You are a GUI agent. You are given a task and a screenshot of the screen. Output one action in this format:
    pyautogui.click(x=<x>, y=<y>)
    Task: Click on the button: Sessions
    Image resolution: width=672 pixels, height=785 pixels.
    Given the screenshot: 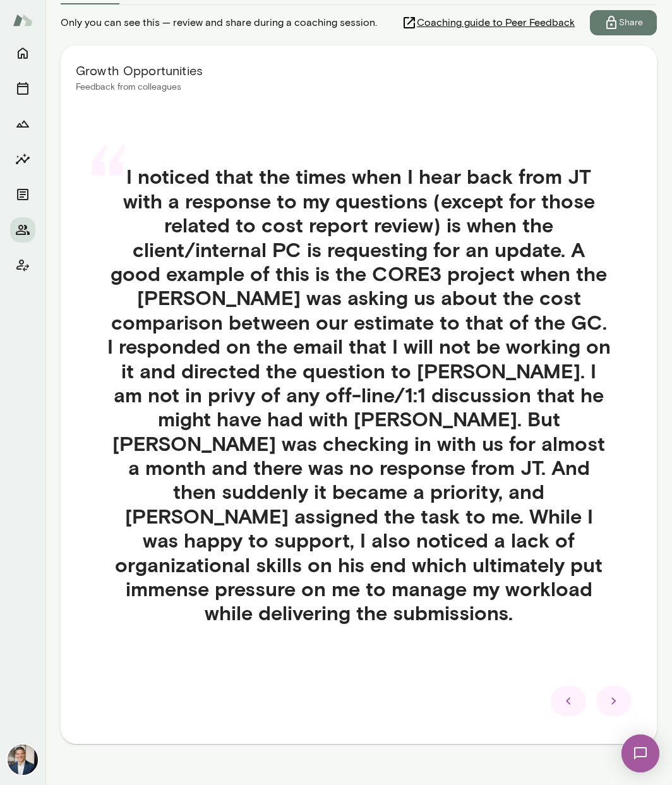 What is the action you would take?
    pyautogui.click(x=23, y=89)
    